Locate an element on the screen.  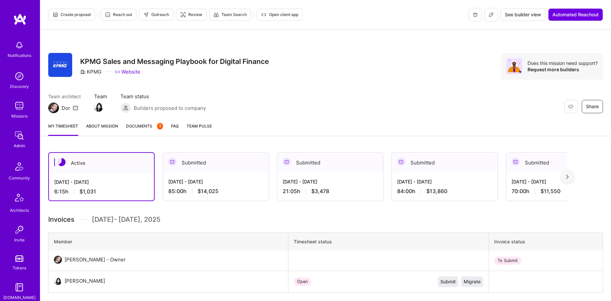
div: Missions is located at coordinates (19, 116).